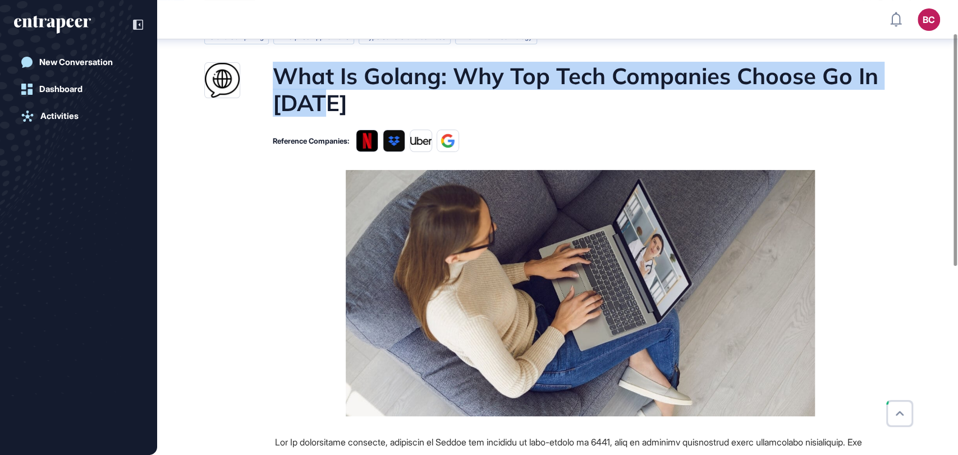 The image size is (958, 455). What do you see at coordinates (79, 116) in the screenshot?
I see `a: Activities` at bounding box center [79, 116].